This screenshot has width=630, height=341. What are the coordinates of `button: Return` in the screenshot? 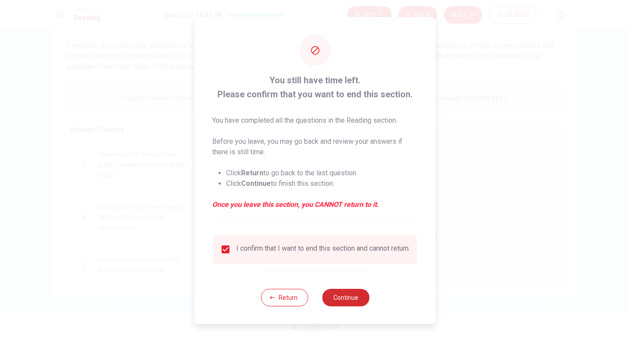 It's located at (285, 297).